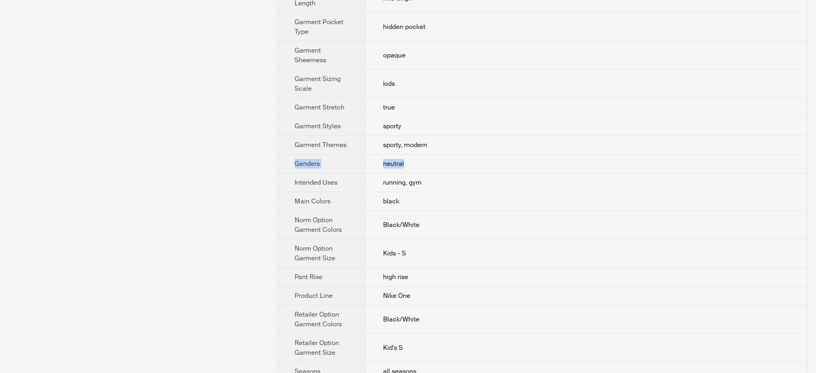 This screenshot has height=373, width=816. Describe the element at coordinates (402, 182) in the screenshot. I see `span: running, gym` at that location.